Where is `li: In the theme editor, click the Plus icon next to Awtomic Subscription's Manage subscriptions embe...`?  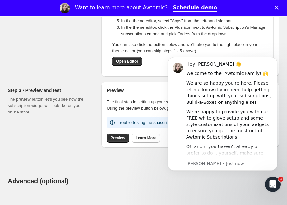 li: In the theme editor, click the Plus icon next to Awtomic Subscription's Manage subscriptions embe... is located at coordinates (197, 31).